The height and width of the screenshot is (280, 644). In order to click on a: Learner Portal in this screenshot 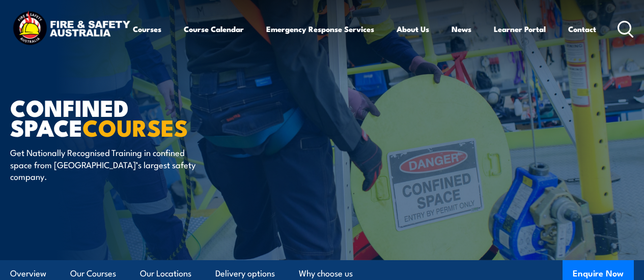, I will do `click(520, 29)`.